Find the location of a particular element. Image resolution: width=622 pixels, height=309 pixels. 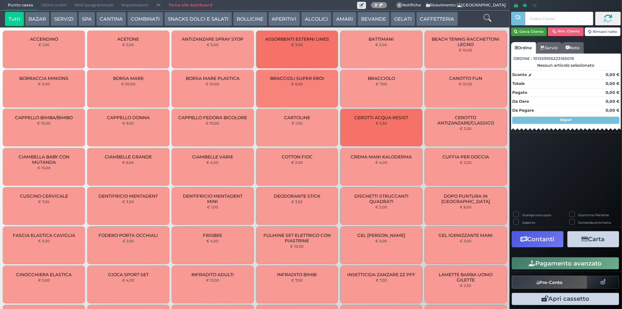

span: BORSA MARE is located at coordinates (128, 78).